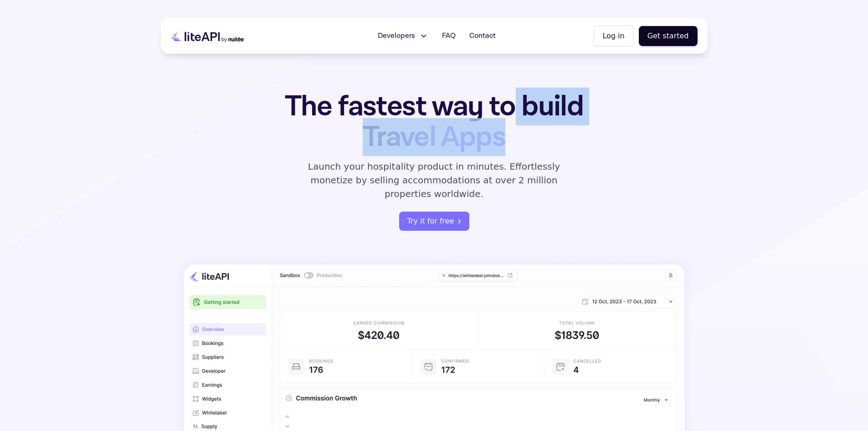 The width and height of the screenshot is (868, 431). What do you see at coordinates (668, 36) in the screenshot?
I see `button: Get started` at bounding box center [668, 36].